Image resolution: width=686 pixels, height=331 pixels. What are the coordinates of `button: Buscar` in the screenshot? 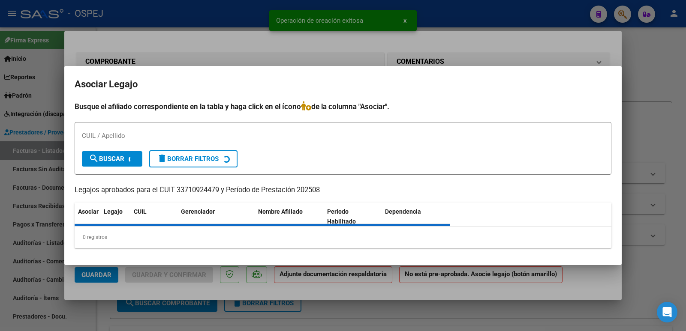 It's located at (112, 159).